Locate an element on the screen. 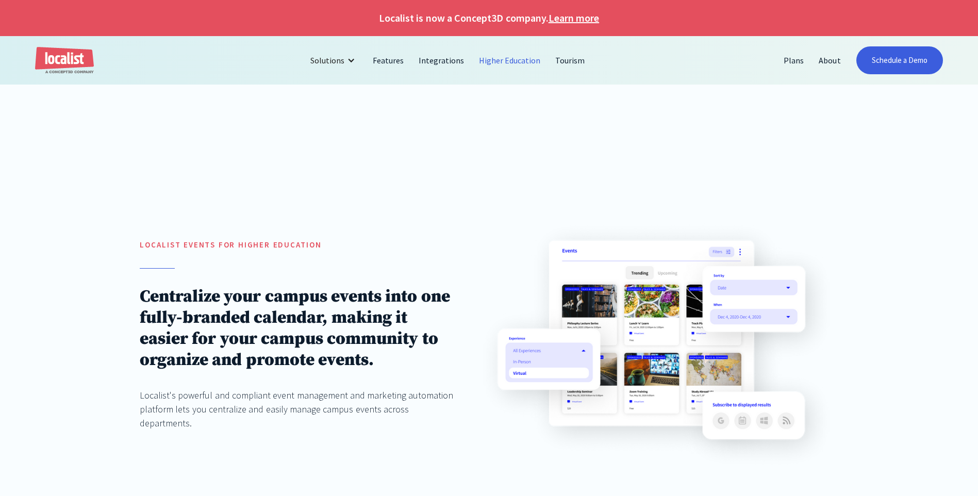 This screenshot has width=978, height=496. h5: localist Events for Higher education is located at coordinates (297, 245).